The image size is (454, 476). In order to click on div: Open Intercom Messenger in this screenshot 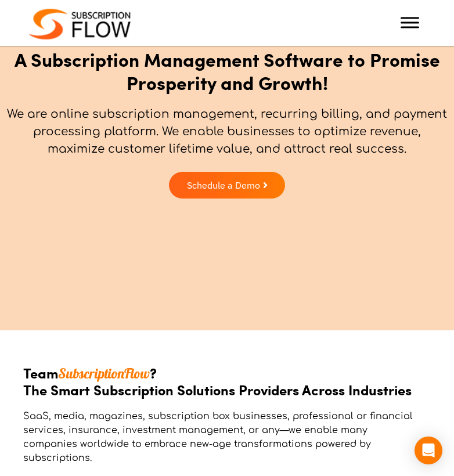, I will do `click(428, 450)`.